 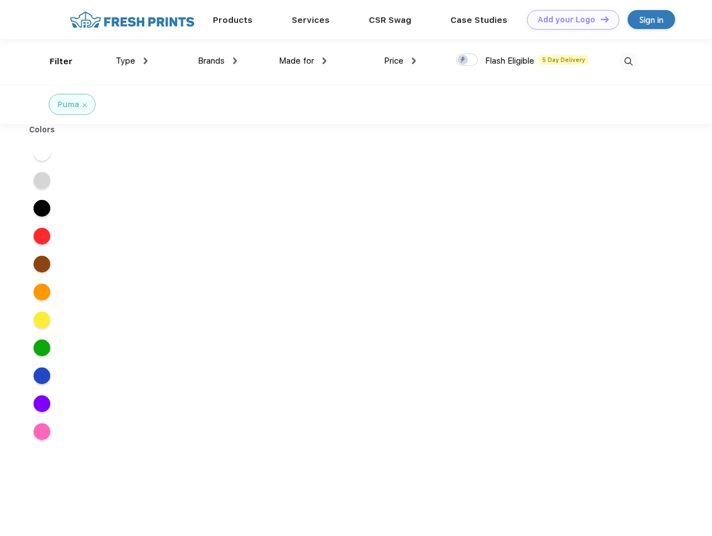 What do you see at coordinates (393, 61) in the screenshot?
I see `span: Price` at bounding box center [393, 61].